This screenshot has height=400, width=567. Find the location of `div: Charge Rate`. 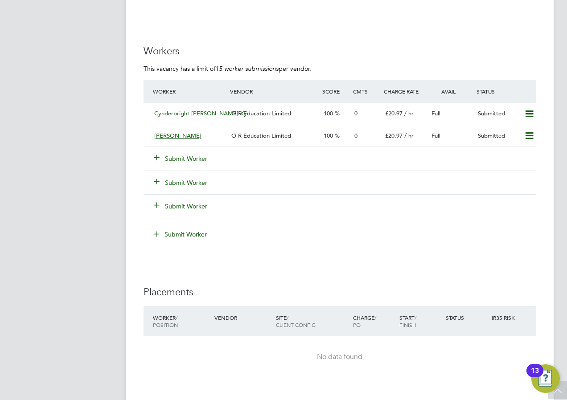

div: Charge Rate is located at coordinates (405, 91).